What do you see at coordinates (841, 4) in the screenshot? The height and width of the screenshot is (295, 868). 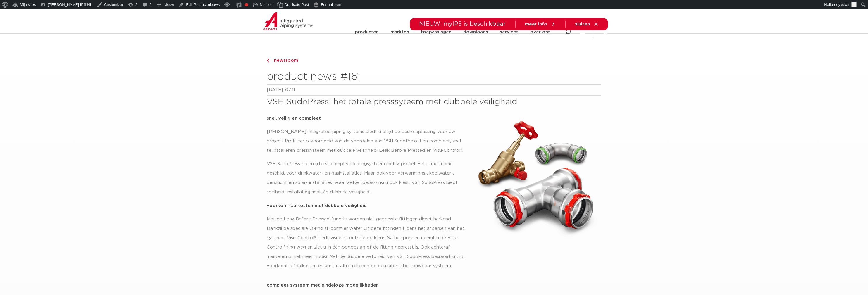 I see `span: rodyvdkar` at bounding box center [841, 4].